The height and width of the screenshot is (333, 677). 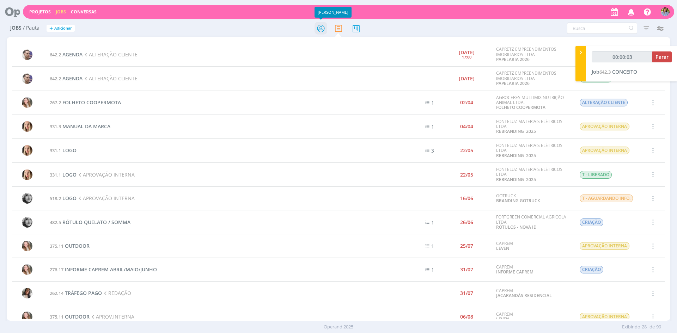 I want to click on div: CAPRETZ EMPREENDIMENTOS IMOBILIARIOS LTDA, so click(x=532, y=54).